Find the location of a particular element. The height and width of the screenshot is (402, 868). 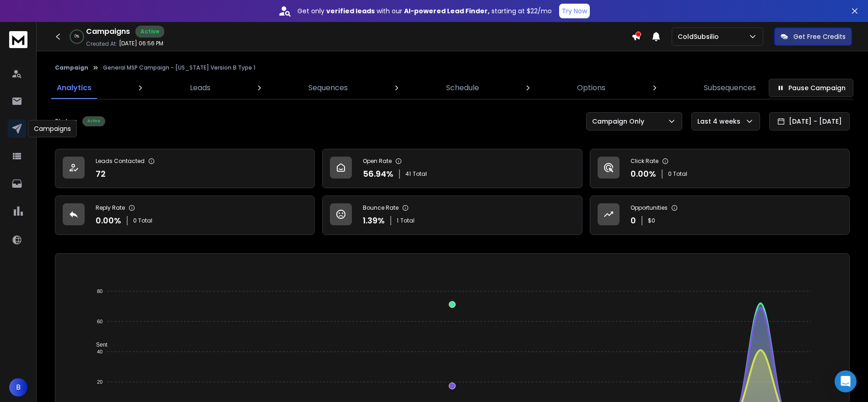

a: Leads Contacted72 is located at coordinates (185, 169).